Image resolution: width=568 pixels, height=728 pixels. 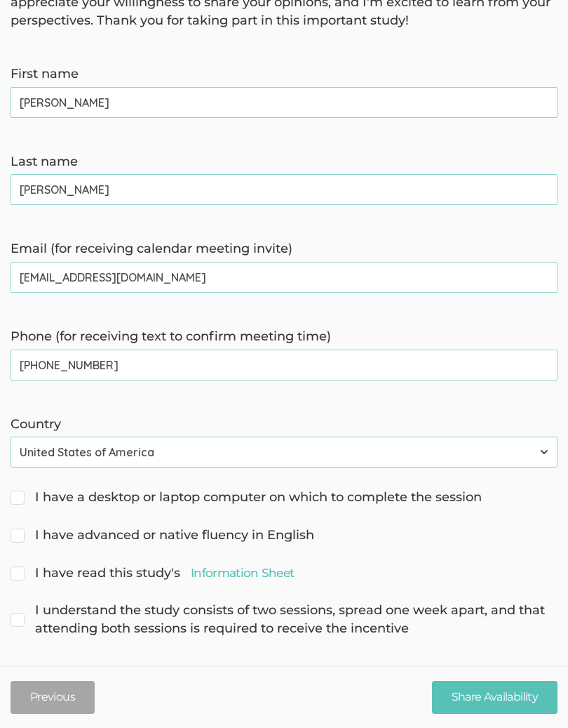 I want to click on span: I understand the study consists of two sessions, spread one week apart, and that attending both s..., so click(x=284, y=619).